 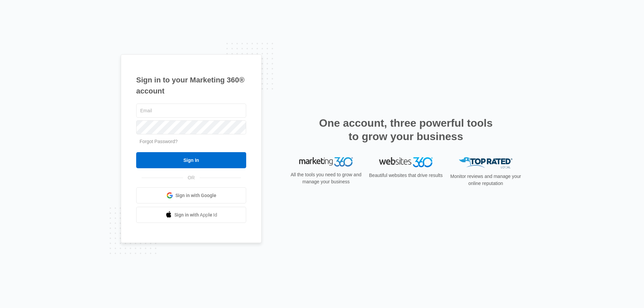 What do you see at coordinates (486, 163) in the screenshot?
I see `img: Top Rated Local` at bounding box center [486, 163].